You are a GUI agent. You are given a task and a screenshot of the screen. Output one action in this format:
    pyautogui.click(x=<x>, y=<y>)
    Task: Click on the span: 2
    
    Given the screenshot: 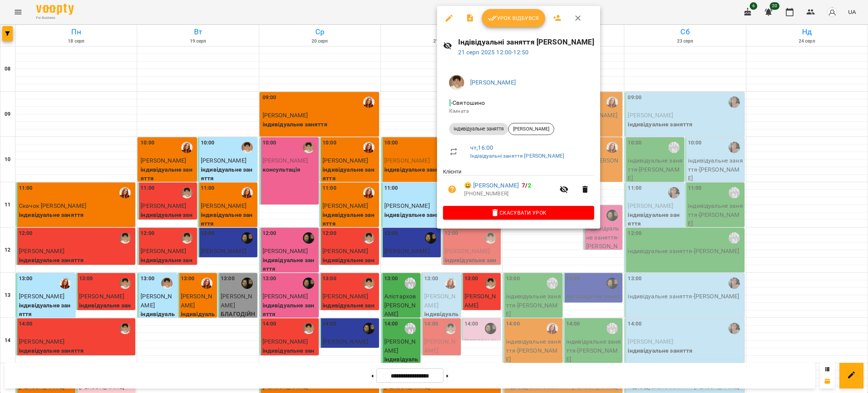 What is the action you would take?
    pyautogui.click(x=530, y=185)
    